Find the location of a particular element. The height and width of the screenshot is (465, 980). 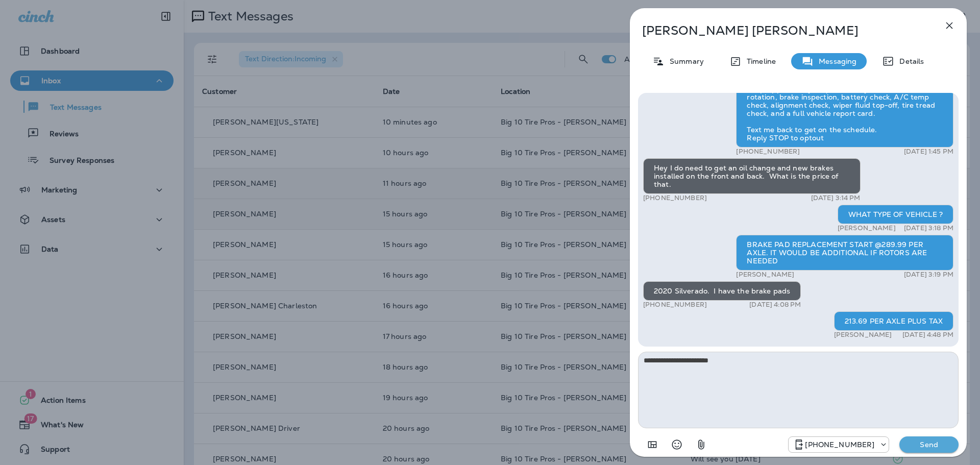

p: Send is located at coordinates (929, 445).